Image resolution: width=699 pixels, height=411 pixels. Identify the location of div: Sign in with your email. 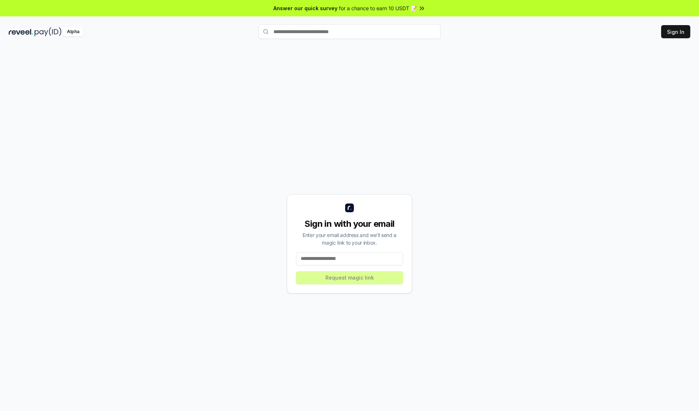
(349, 224).